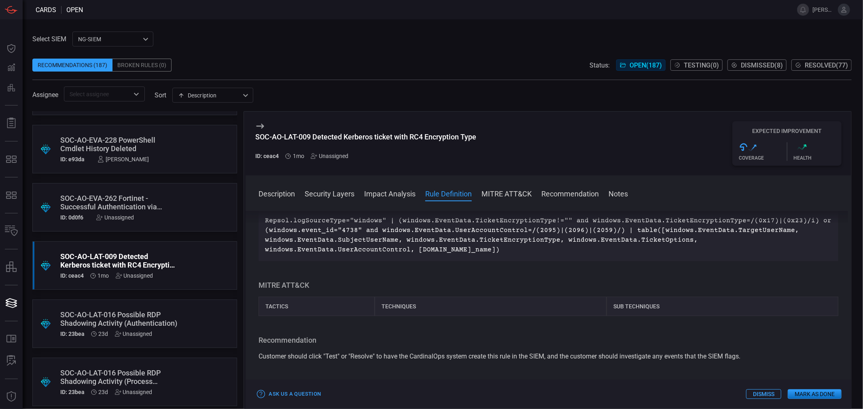 The image size is (863, 409). I want to click on div: SOC-AO-LAT-016 Possible RDP Shadowing Activity (Process Creation), so click(119, 377).